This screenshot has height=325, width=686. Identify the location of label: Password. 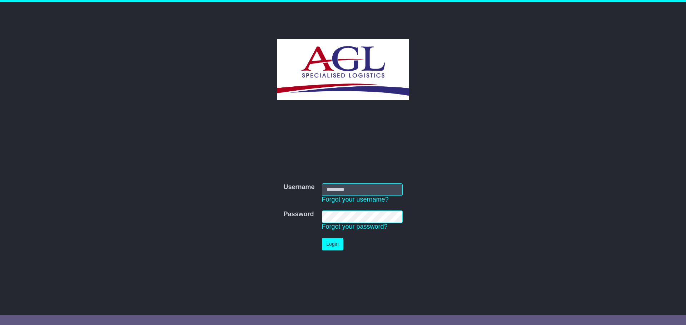
(298, 215).